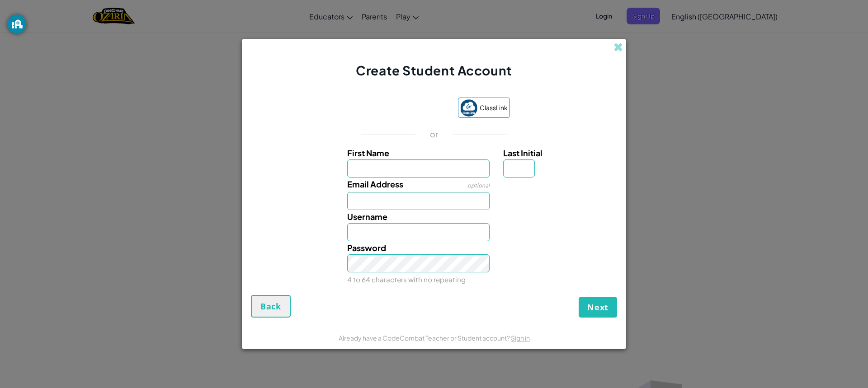  Describe the element at coordinates (598, 307) in the screenshot. I see `span: Next` at that location.